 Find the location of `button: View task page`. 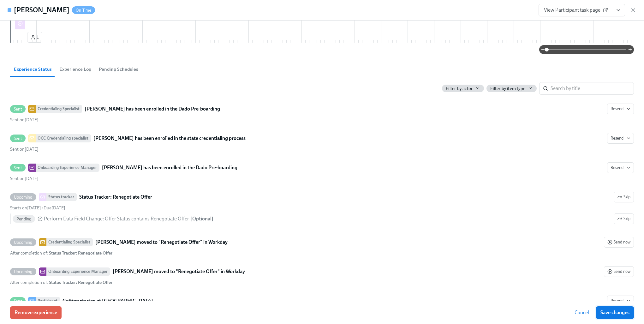

button: View task page is located at coordinates (618, 11).